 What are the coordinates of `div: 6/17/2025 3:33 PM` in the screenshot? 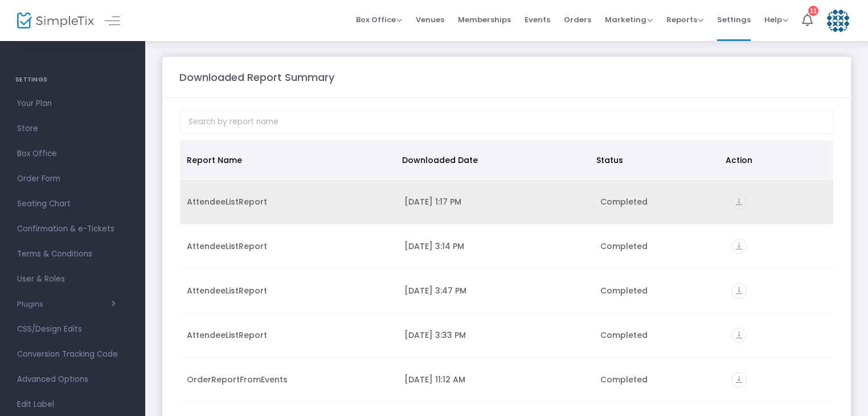 It's located at (496, 335).